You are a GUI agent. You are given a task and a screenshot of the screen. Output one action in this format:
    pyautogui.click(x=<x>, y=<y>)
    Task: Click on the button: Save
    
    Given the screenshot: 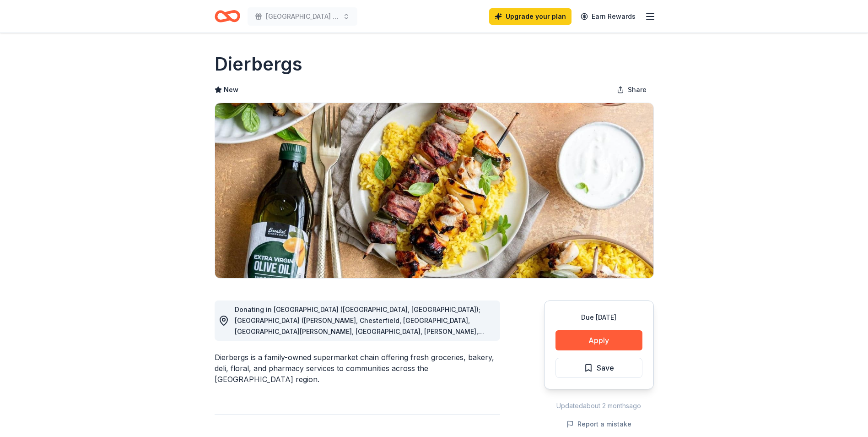 What is the action you would take?
    pyautogui.click(x=598, y=367)
    